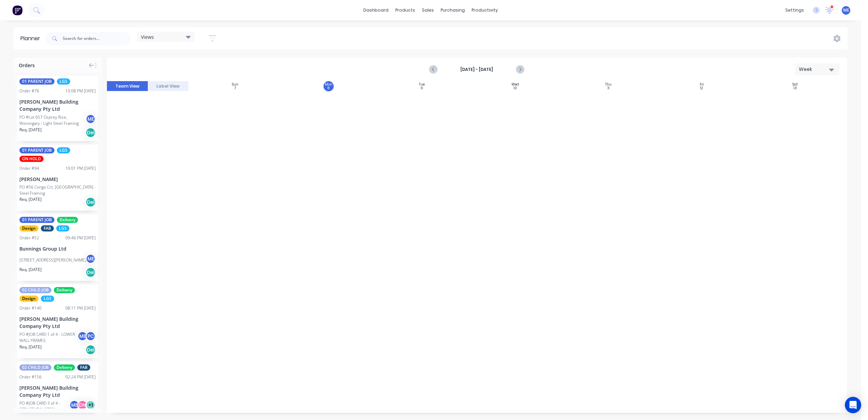 This screenshot has width=868, height=420. Describe the element at coordinates (608, 84) in the screenshot. I see `div: Thu` at that location.